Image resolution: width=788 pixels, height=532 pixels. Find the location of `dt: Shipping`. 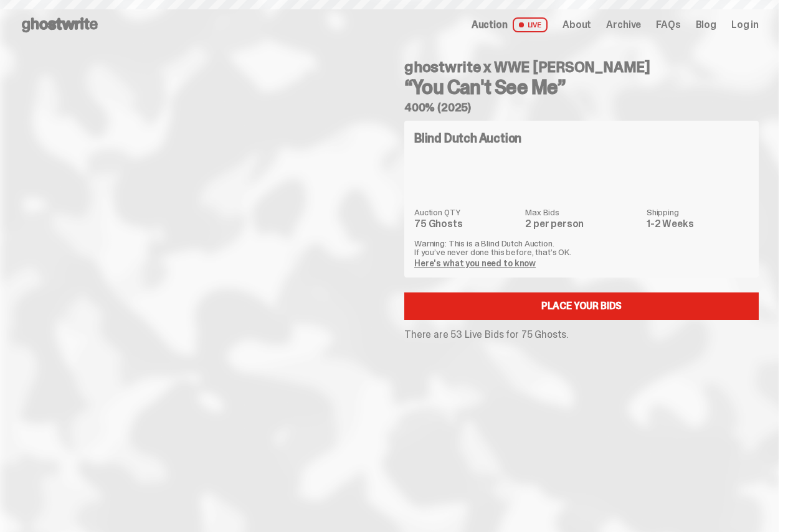

dt: Shipping is located at coordinates (698, 212).